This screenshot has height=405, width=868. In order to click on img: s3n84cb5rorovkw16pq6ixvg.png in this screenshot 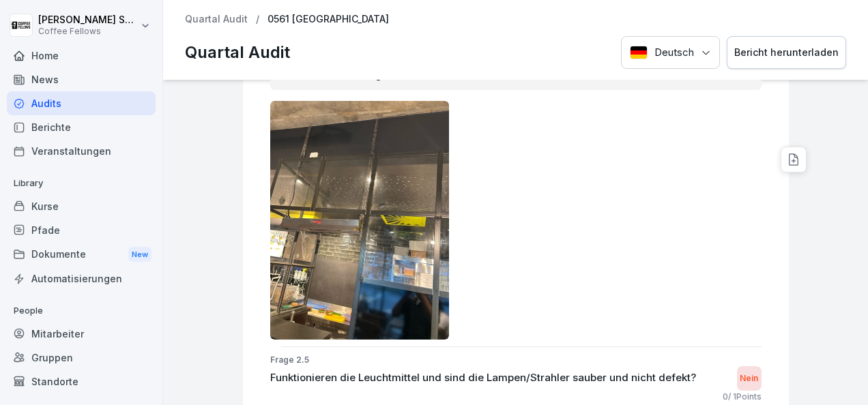, I will do `click(360, 220)`.